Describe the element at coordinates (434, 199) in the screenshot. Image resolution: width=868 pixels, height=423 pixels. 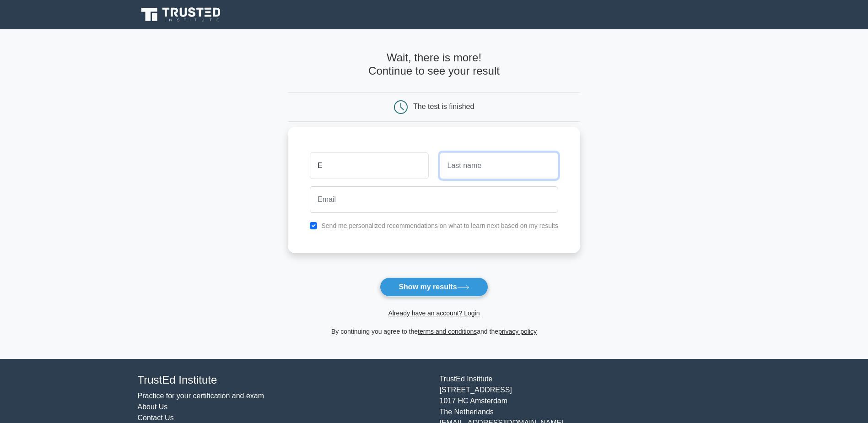
I see `input: Email` at that location.